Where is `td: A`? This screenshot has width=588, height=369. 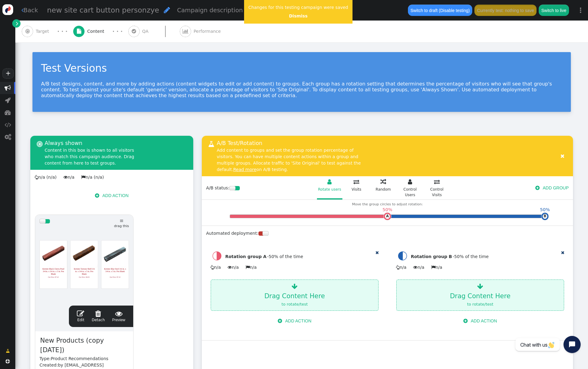 td: A is located at coordinates (387, 216).